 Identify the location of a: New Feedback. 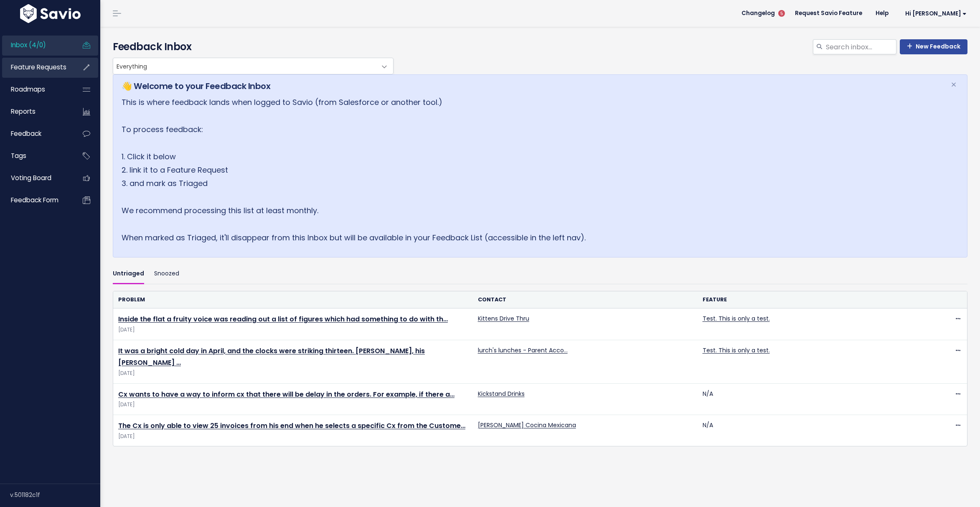
(934, 46).